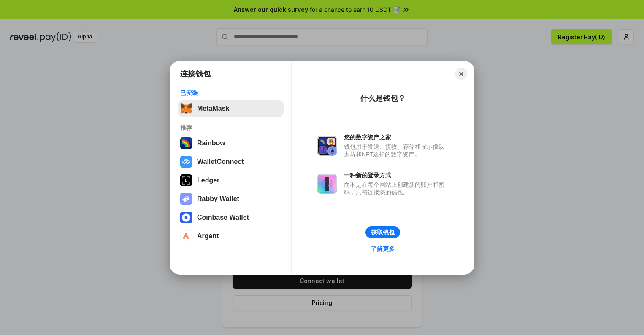 Image resolution: width=644 pixels, height=335 pixels. I want to click on button: 获取钱包, so click(383, 232).